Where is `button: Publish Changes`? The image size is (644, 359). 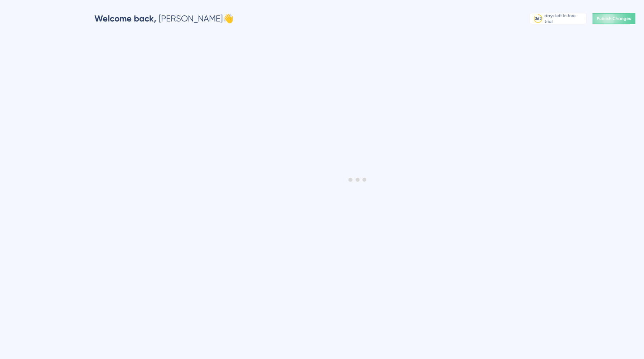
button: Publish Changes is located at coordinates (614, 19).